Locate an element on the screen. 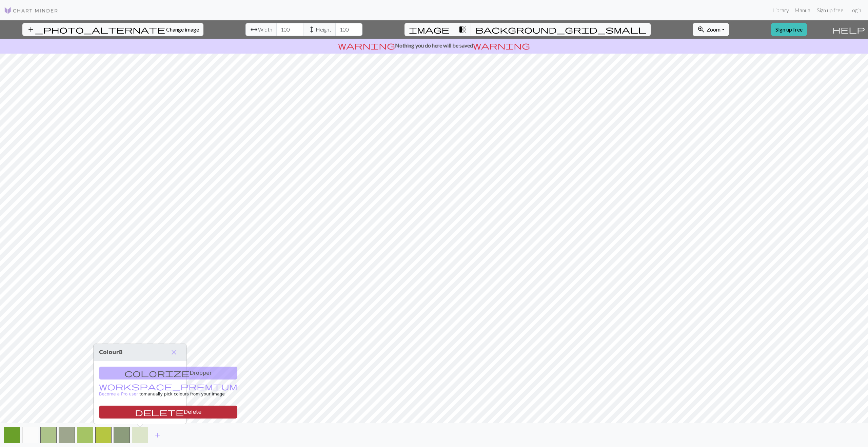  span: help is located at coordinates (848, 29).